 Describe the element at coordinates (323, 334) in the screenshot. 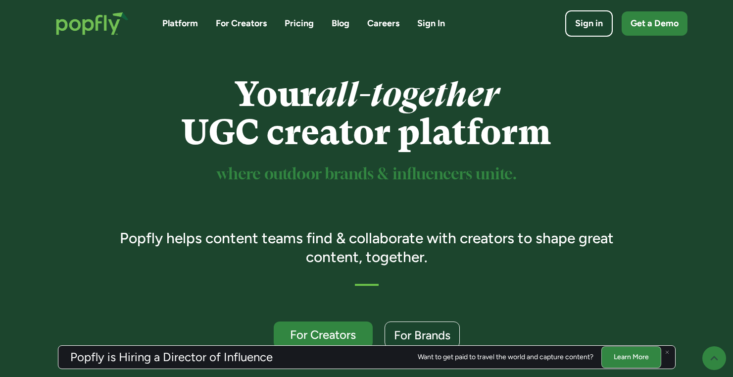

I see `div: For Creators` at that location.